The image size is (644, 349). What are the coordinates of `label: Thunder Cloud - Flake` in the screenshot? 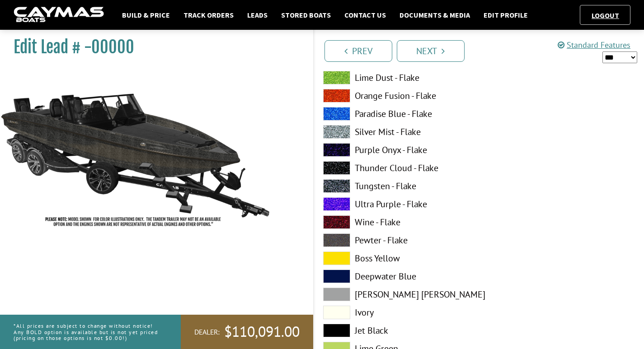 It's located at (396, 168).